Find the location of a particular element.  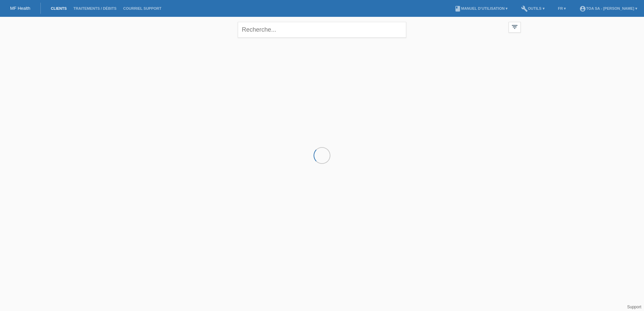

a: buildOutils ▾ is located at coordinates (533, 8).